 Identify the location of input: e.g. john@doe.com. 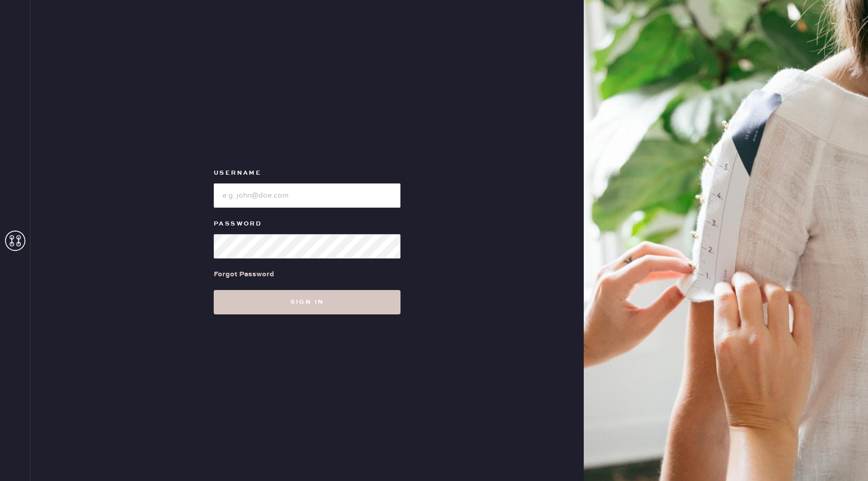
(307, 195).